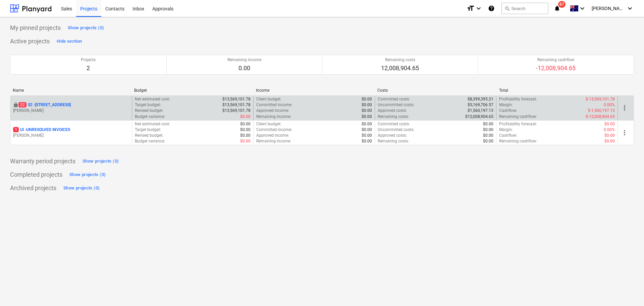 Image resolution: width=644 pixels, height=306 pixels. What do you see at coordinates (507, 8) in the screenshot?
I see `span: search` at bounding box center [507, 8].